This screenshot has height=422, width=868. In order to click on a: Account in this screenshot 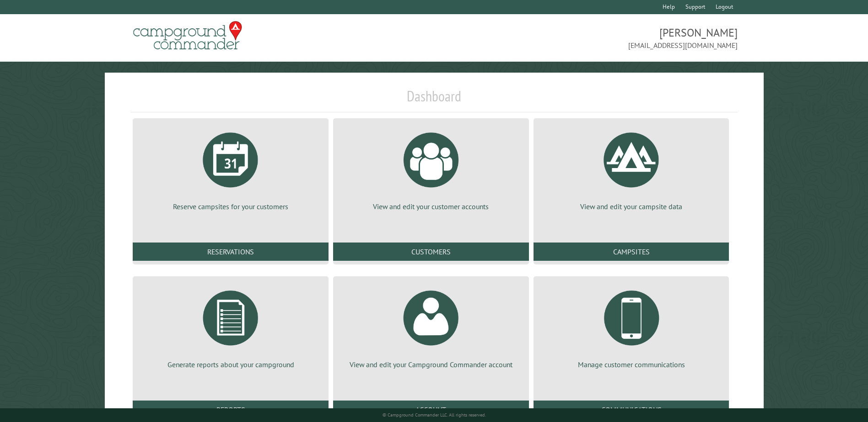, I will do `click(431, 410)`.